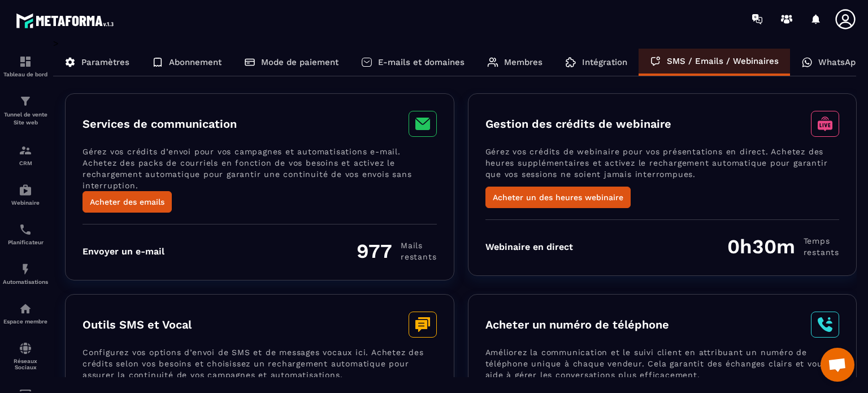  I want to click on p: Webinaire, so click(25, 203).